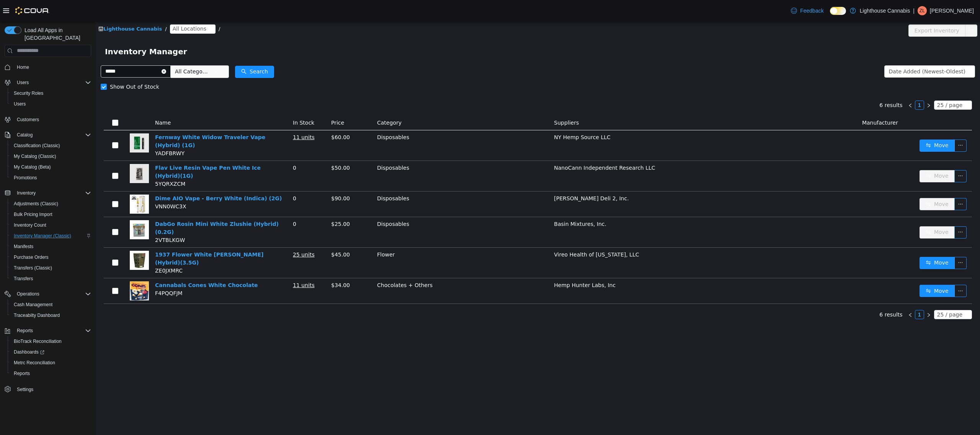 The image size is (980, 435). Describe the element at coordinates (823, 83) in the screenshot. I see `li: 1` at that location.